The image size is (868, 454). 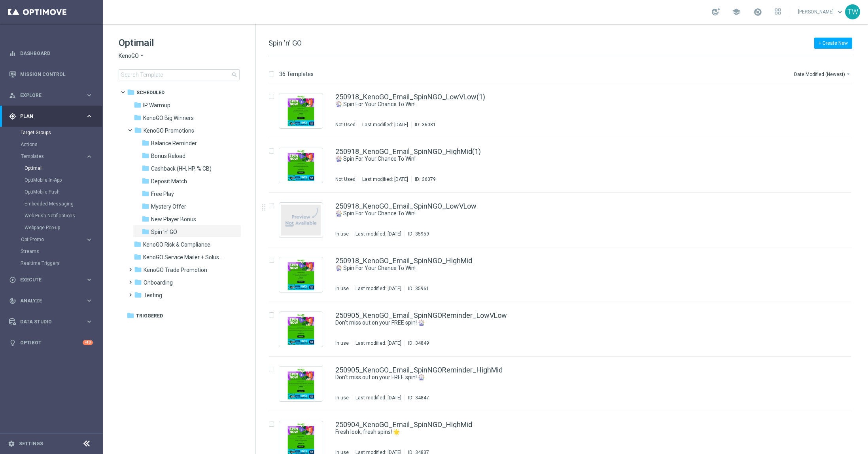 I want to click on span: KenoGO Trade Promotion, so click(x=175, y=270).